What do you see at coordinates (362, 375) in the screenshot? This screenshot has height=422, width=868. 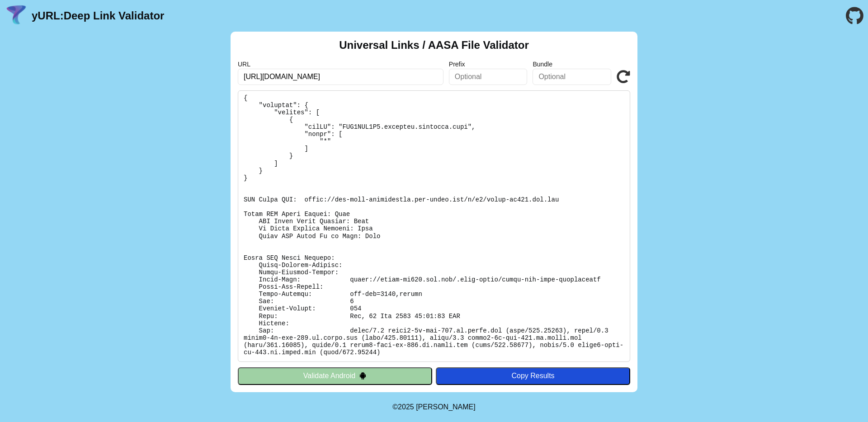 I see `img: droidIcon.svg` at bounding box center [362, 375].